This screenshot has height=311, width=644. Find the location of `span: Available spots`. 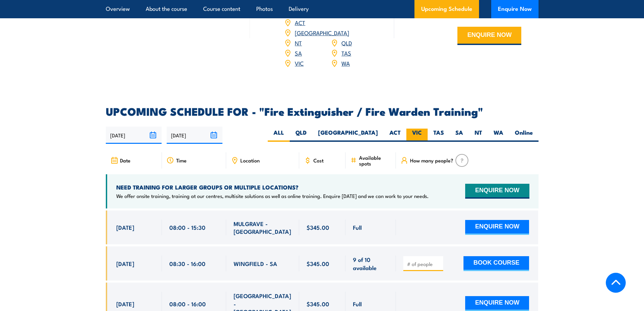

span: Available spots is located at coordinates (375, 161).